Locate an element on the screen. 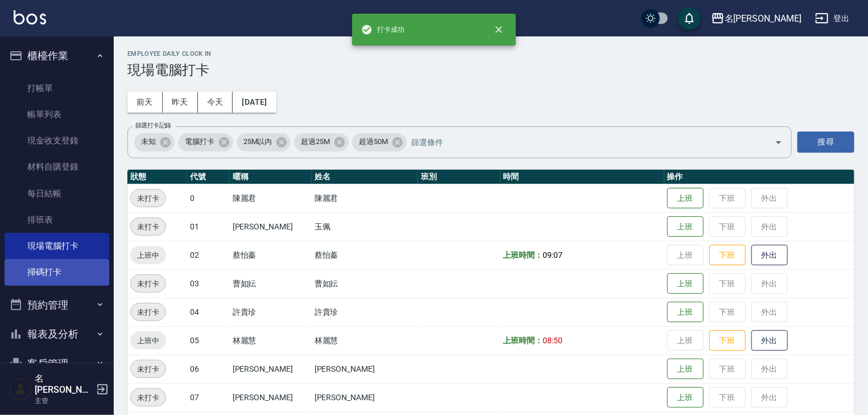 This screenshot has width=868, height=415. img: Person is located at coordinates (20, 389).